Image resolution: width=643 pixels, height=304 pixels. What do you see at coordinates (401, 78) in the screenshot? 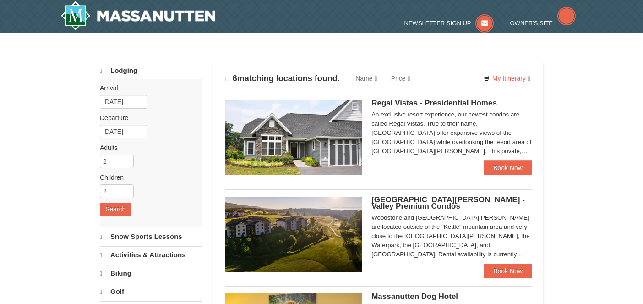
I see `a: Price` at bounding box center [401, 78].